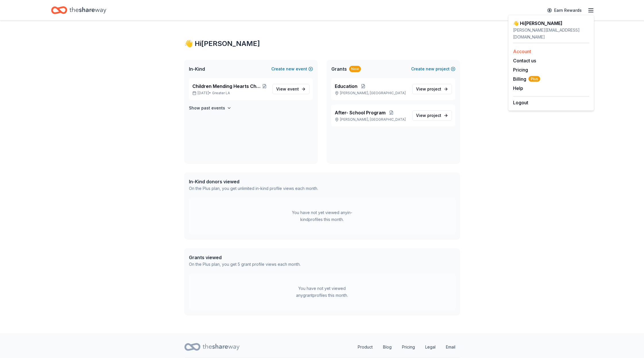  I want to click on div: New, so click(355, 69).